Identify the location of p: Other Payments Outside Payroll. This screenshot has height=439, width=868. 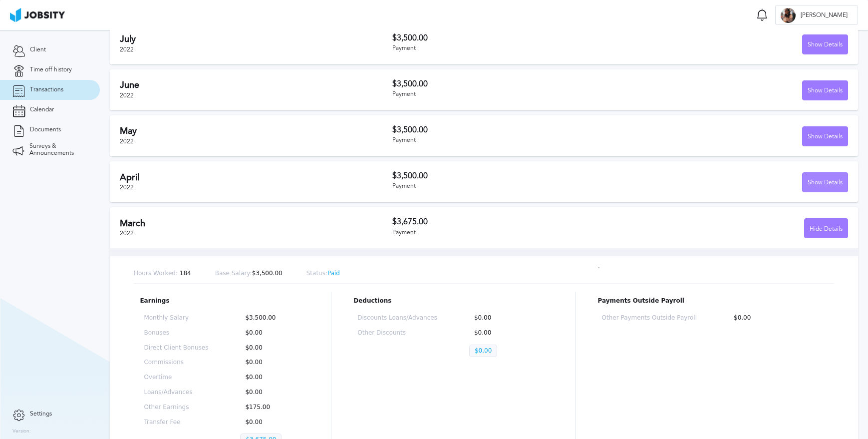
(650, 318).